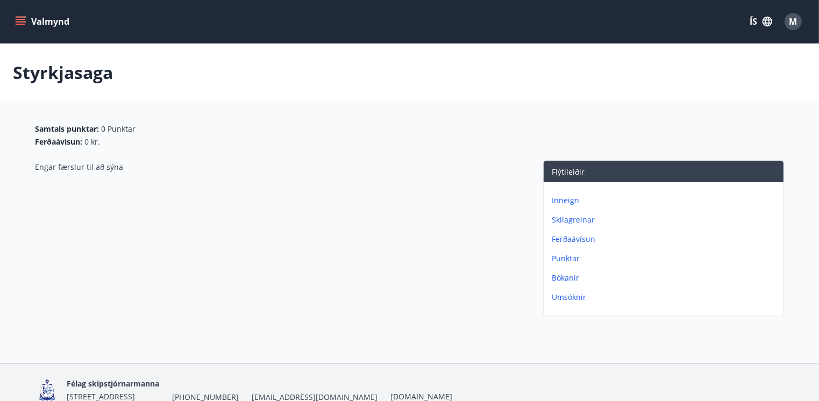  Describe the element at coordinates (793, 22) in the screenshot. I see `span: M` at that location.